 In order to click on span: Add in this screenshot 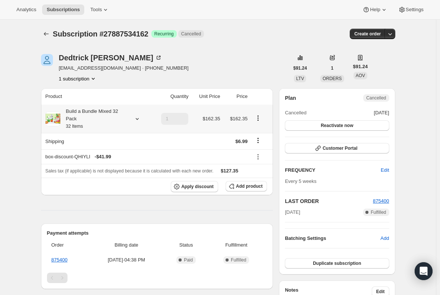, I will do `click(385, 239)`.